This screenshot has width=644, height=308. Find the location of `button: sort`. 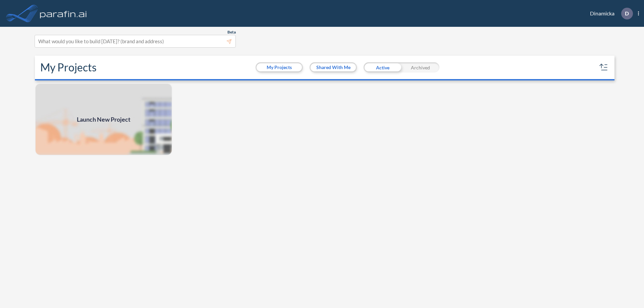

button: sort is located at coordinates (604, 67).